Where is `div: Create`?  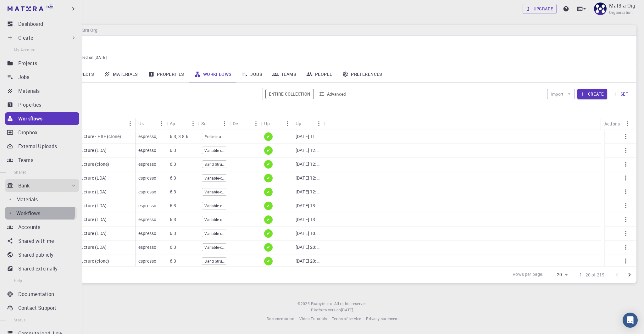
div: Create is located at coordinates (42, 38).